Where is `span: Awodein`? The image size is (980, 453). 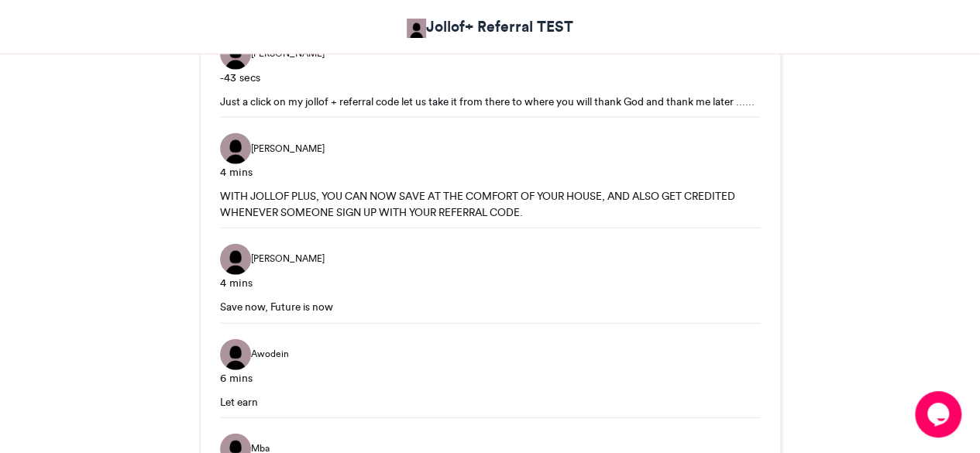 span: Awodein is located at coordinates (270, 354).